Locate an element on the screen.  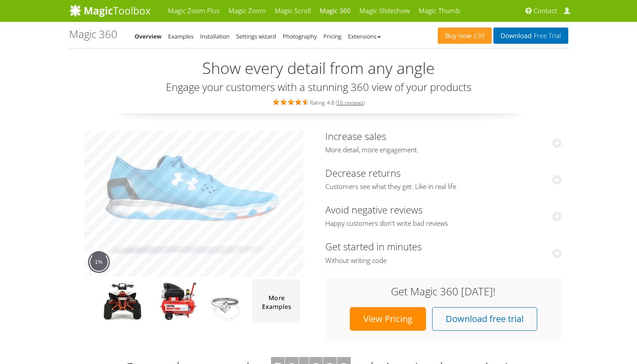
a: Decrease returnsCustomers see what they get. Like in real life is located at coordinates (443, 178).